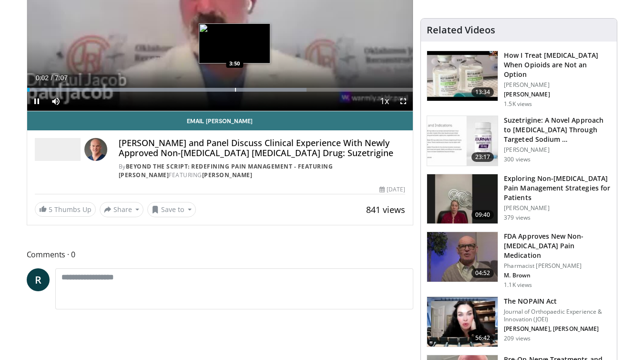  Describe the element at coordinates (384, 101) in the screenshot. I see `button: Playback Rate` at that location.